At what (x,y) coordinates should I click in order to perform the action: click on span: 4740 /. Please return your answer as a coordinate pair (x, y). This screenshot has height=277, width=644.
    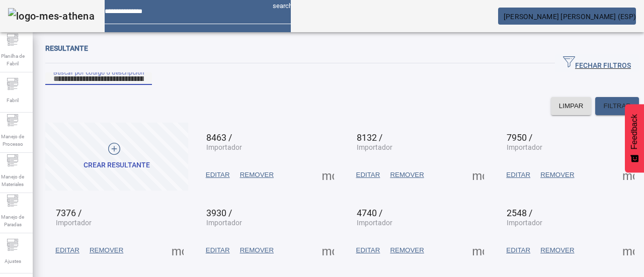
    Looking at the image, I should click on (370, 213).